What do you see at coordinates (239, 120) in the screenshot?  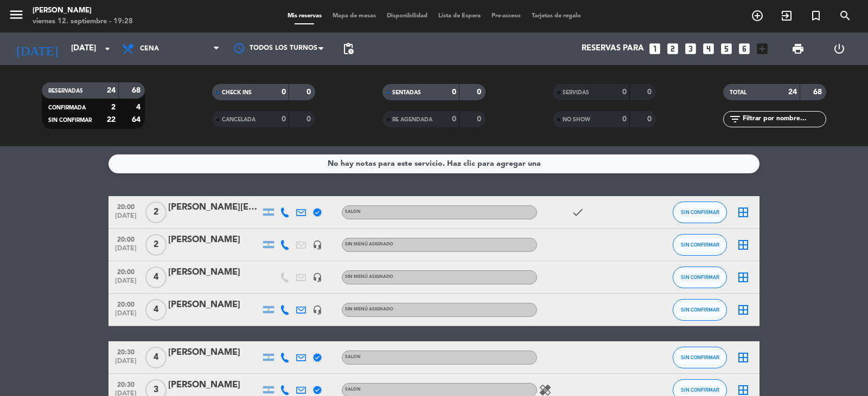 I see `span: CANCELADA` at bounding box center [239, 120].